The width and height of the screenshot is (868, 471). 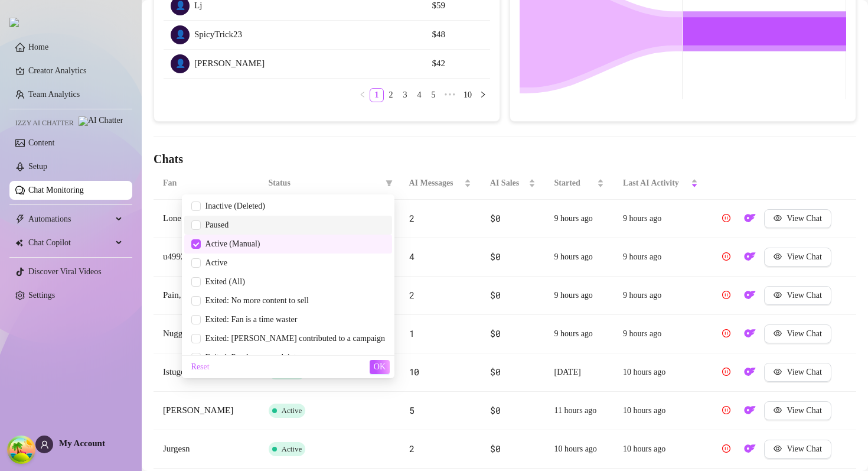 What do you see at coordinates (363, 95) in the screenshot?
I see `li: Previous Page` at bounding box center [363, 95].